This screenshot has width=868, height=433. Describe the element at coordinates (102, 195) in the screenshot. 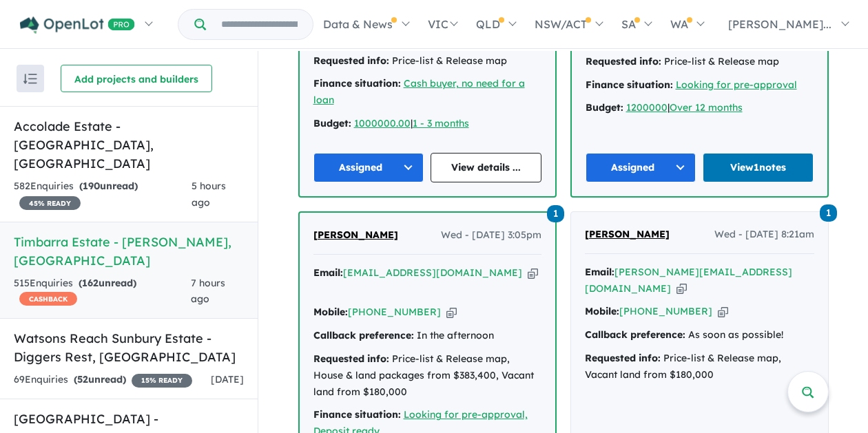

I see `div: 582 Enquir ies` at that location.